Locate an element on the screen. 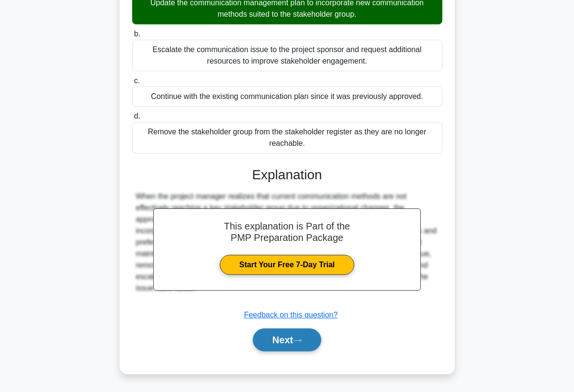 The height and width of the screenshot is (392, 574). a: Feedback on this question? is located at coordinates (291, 315).